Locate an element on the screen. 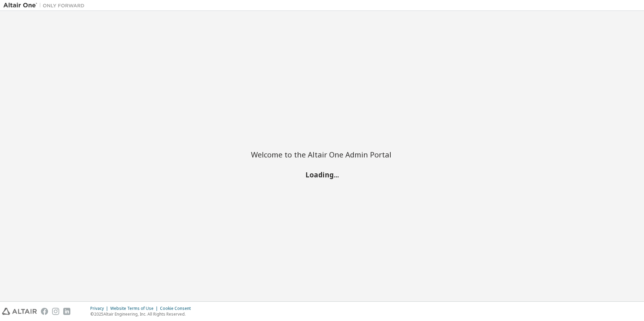 The width and height of the screenshot is (644, 321). img: Altair One is located at coordinates (46, 5).